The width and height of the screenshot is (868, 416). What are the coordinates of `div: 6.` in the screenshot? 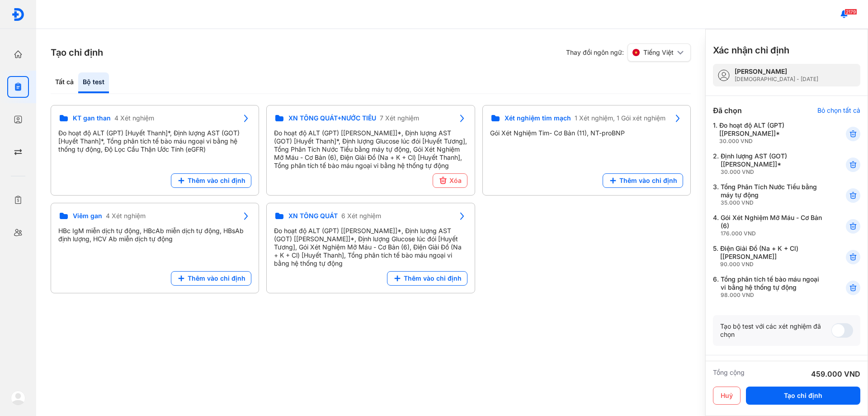 It's located at (768, 287).